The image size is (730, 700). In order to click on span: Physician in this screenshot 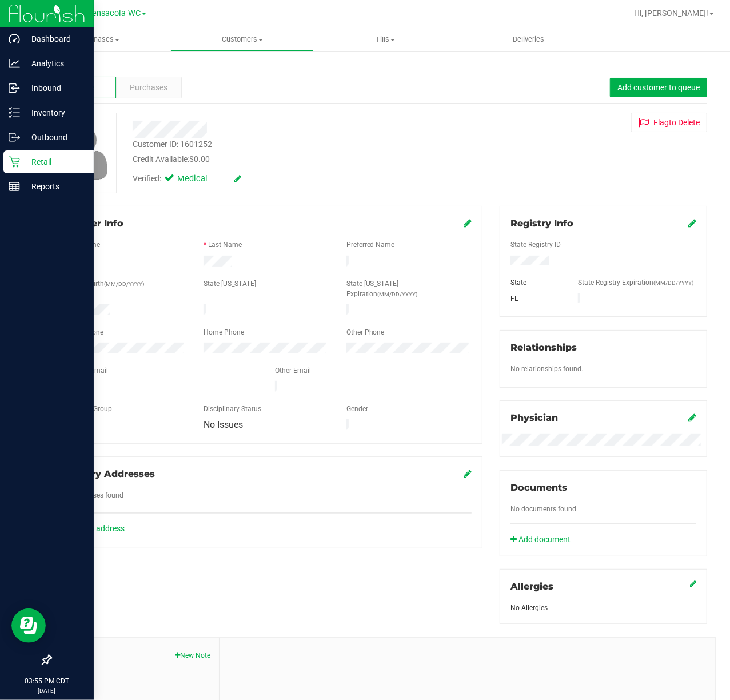, I will do `click(534, 417)`.